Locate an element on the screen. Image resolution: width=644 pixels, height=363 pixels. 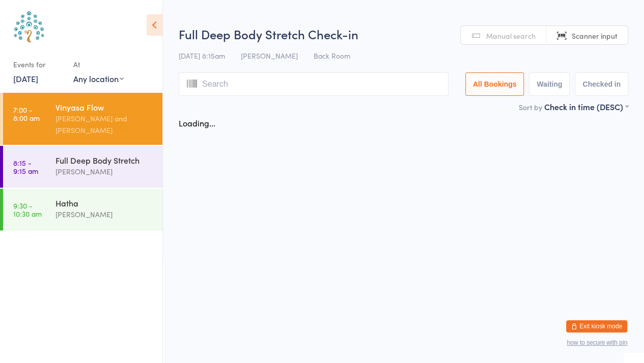
time: 7:00 - 8:00 am is located at coordinates (27, 114).